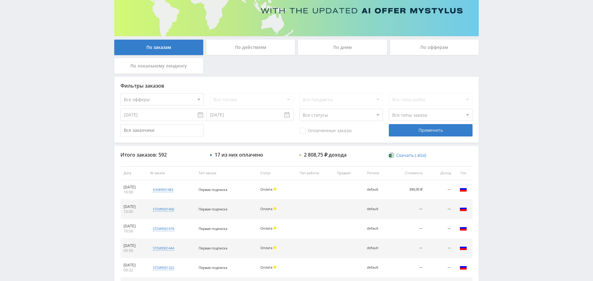 This screenshot has width=593, height=281. What do you see at coordinates (162, 155) in the screenshot?
I see `div: Итого заказов: 592` at bounding box center [162, 155].